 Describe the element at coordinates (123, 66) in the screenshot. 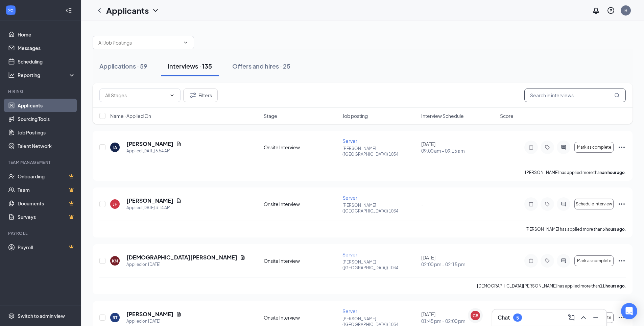

I see `div: Applications · 59` at that location.